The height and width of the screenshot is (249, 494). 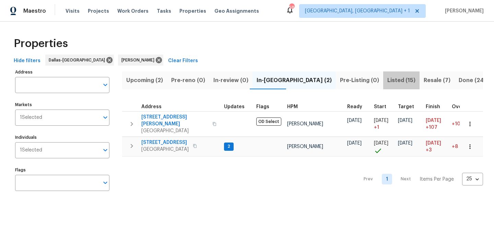 What do you see at coordinates (35, 11) in the screenshot?
I see `span: Maestro` at bounding box center [35, 11].